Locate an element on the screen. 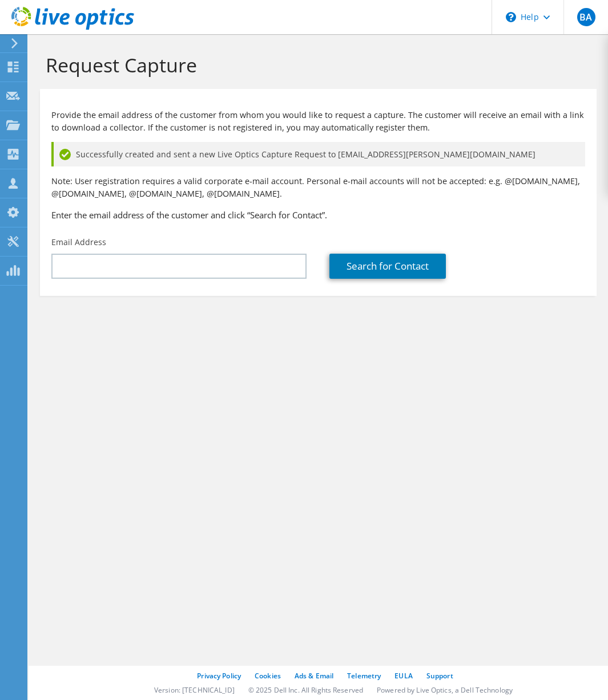 This screenshot has height=700, width=608. a: Search for Contact is located at coordinates (388, 267).